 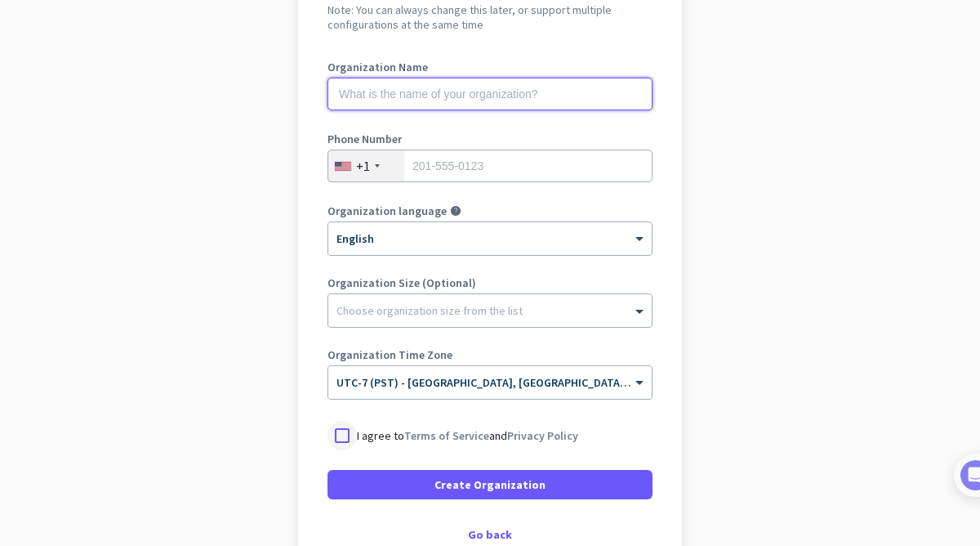 I want to click on input: 201-555-0123, so click(x=490, y=166).